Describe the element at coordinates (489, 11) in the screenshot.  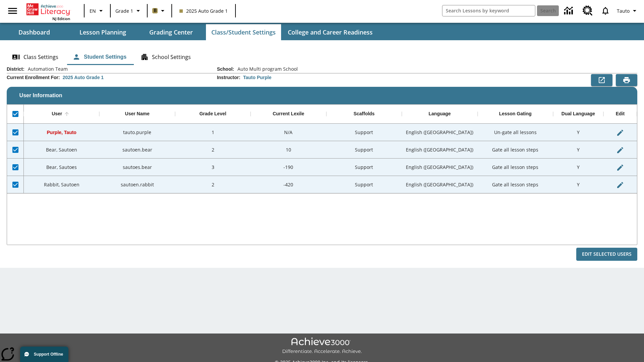
I see `input: search field` at that location.